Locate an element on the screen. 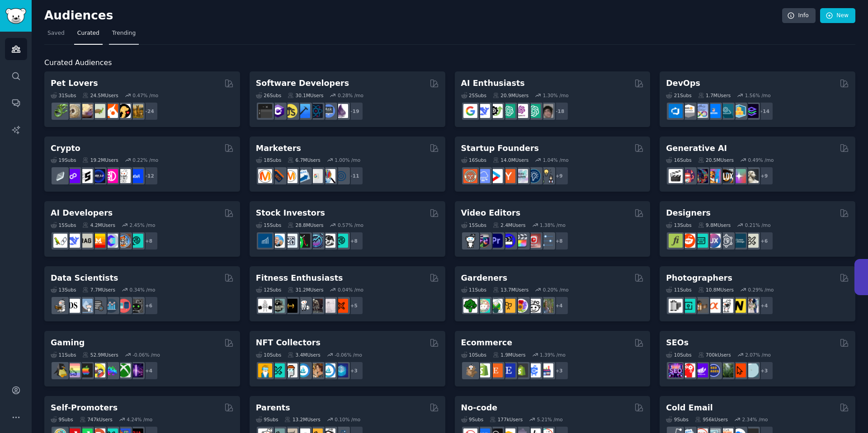  h2: Parents is located at coordinates (273, 408).